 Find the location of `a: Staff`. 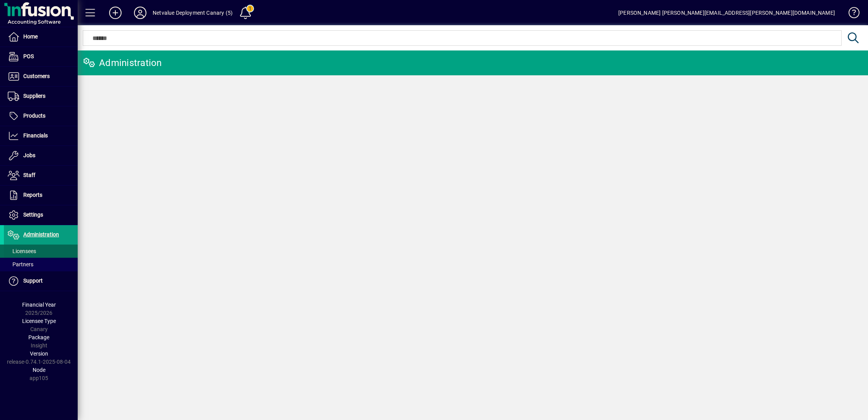

a: Staff is located at coordinates (41, 175).